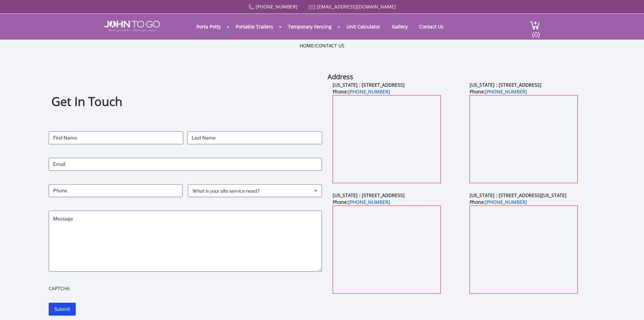 The width and height of the screenshot is (644, 320). What do you see at coordinates (185, 164) in the screenshot?
I see `input: Email` at bounding box center [185, 164].